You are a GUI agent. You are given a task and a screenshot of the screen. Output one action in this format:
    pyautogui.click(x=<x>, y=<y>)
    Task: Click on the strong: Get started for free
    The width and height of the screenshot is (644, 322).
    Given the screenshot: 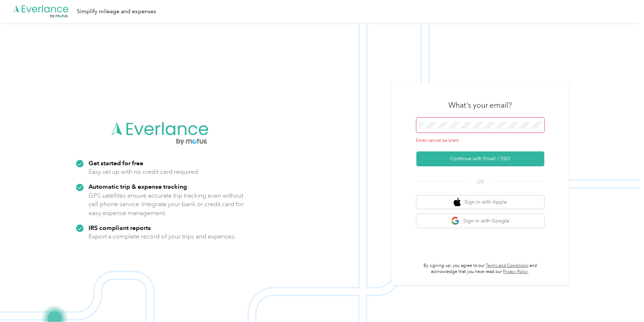 What is the action you would take?
    pyautogui.click(x=116, y=163)
    